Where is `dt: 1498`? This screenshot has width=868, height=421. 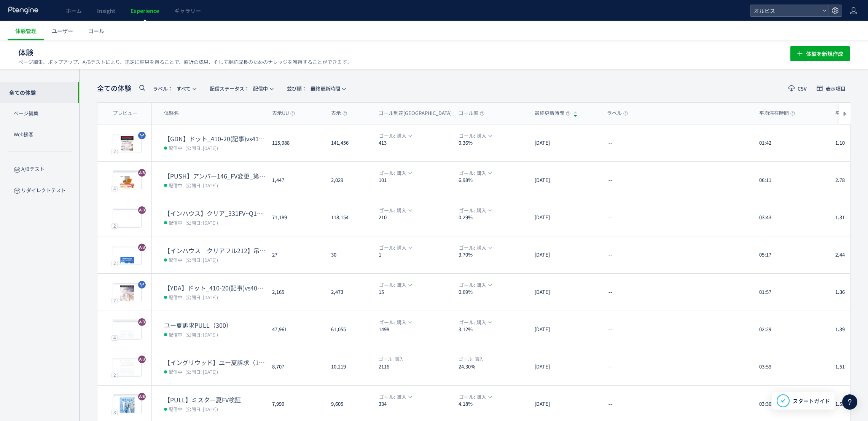 dt: 1498 is located at coordinates (416, 329).